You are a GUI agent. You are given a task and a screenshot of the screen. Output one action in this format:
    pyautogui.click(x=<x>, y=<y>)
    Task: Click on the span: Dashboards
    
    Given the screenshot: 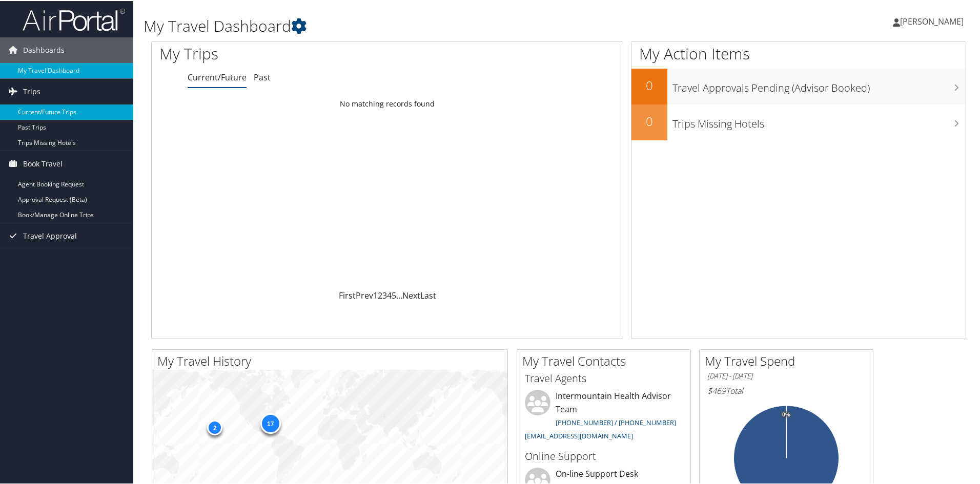 What is the action you would take?
    pyautogui.click(x=44, y=49)
    